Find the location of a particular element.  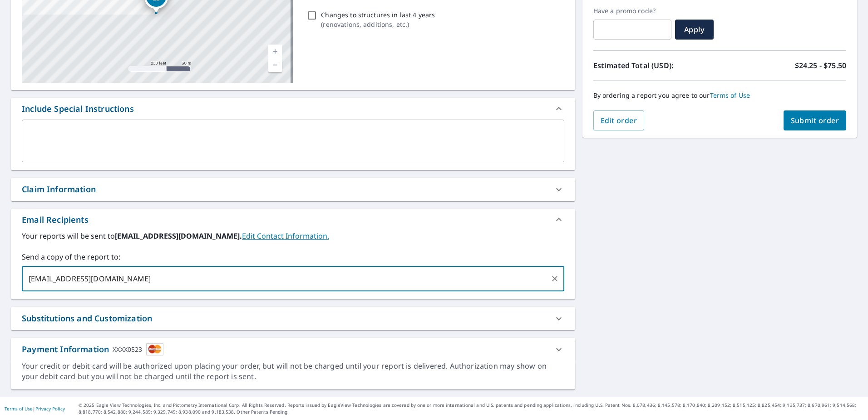

button: Submit order is located at coordinates (815, 120).